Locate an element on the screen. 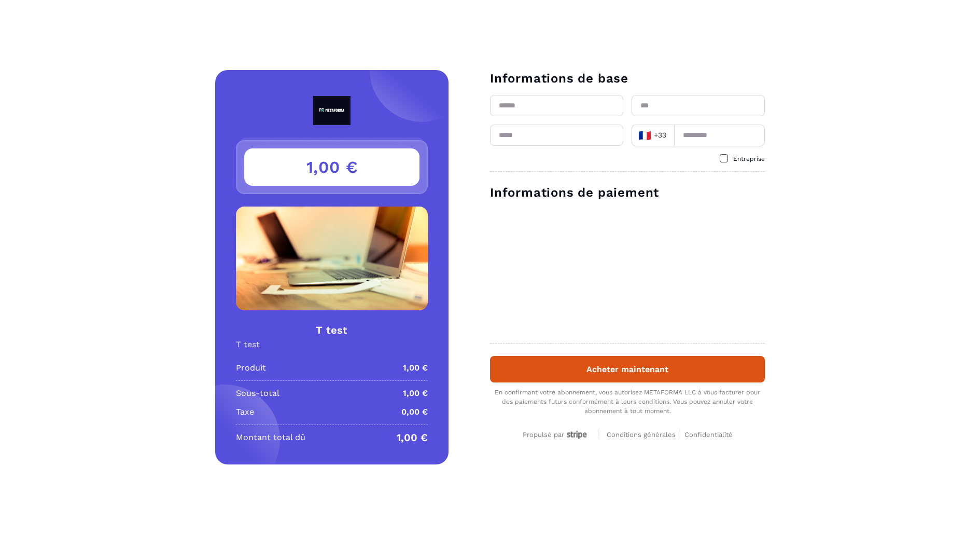  span: Confidentialité is located at coordinates (708, 434).